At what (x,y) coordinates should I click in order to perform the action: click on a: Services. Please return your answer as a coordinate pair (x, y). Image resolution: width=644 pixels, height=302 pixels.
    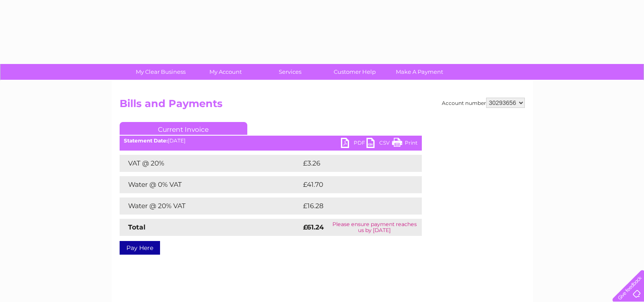
    Looking at the image, I should click on (290, 71).